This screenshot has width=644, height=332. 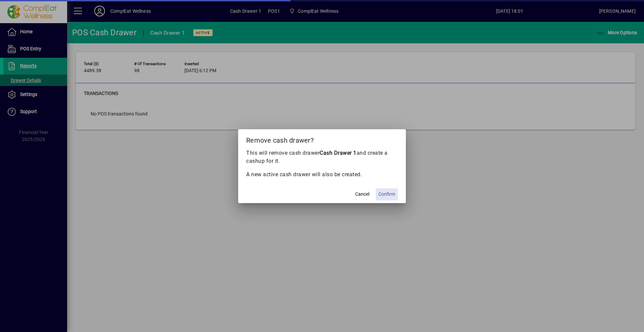 I want to click on b: Cash Drawer 1, so click(x=338, y=152).